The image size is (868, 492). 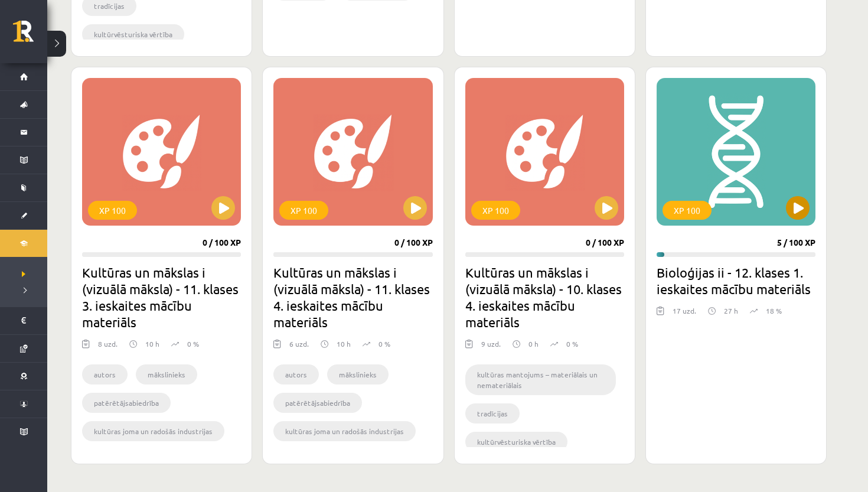 I want to click on h2: Bioloģijas ii - 12. klases 1. ieskaites mācību materiāls, so click(x=736, y=281).